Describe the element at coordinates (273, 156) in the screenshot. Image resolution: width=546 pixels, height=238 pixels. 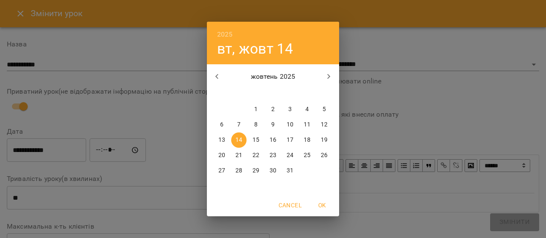
I see `button: 23` at that location.